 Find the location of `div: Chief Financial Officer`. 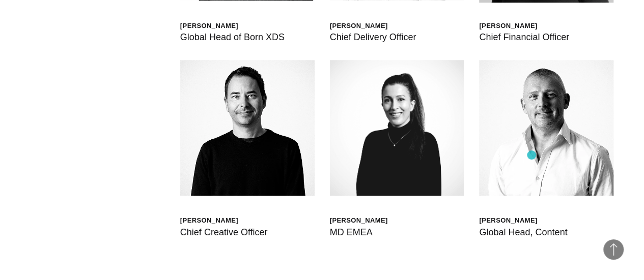

div: Chief Financial Officer is located at coordinates (523, 37).